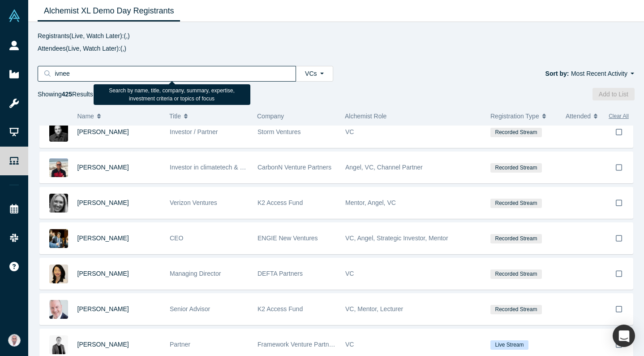 The height and width of the screenshot is (356, 644). What do you see at coordinates (374, 308) in the screenshot?
I see `span: VC, Mentor, Lecturer` at bounding box center [374, 308].